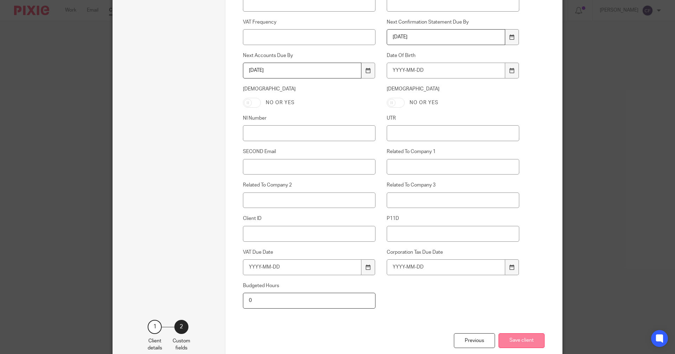 This screenshot has height=354, width=675. I want to click on p: Custom fields, so click(181, 344).